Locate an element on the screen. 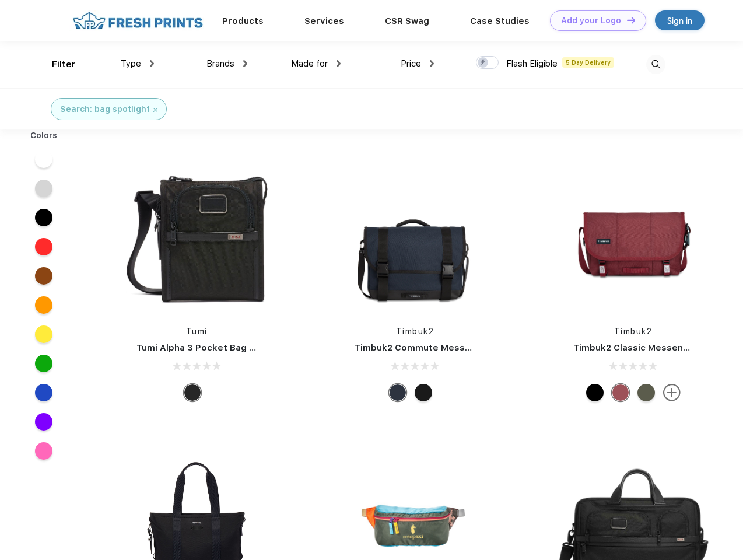 The height and width of the screenshot is (560, 743). a: Sign in is located at coordinates (679, 21).